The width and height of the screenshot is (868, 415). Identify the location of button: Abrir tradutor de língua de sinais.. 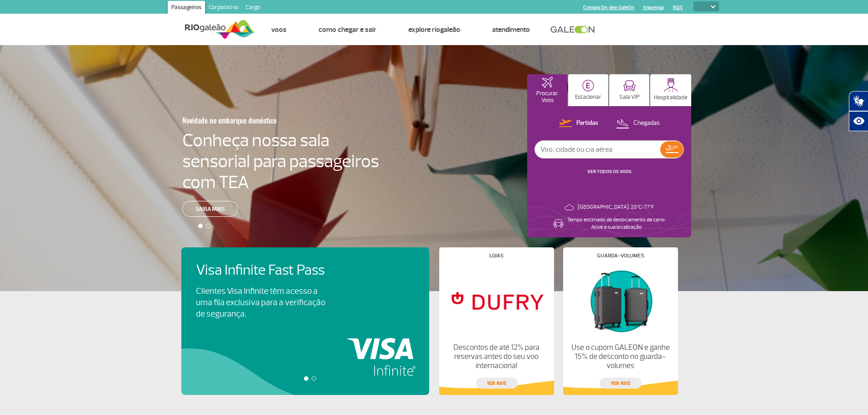
(859, 101).